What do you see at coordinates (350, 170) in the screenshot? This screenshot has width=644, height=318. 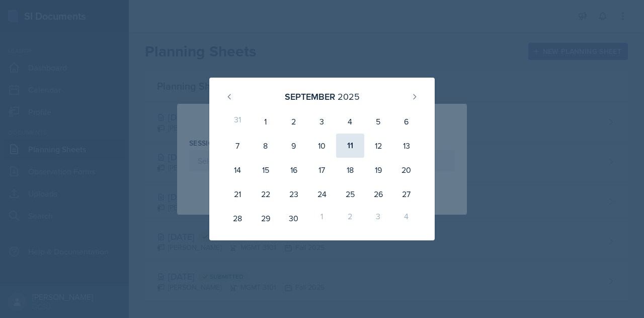 I see `div: 18` at bounding box center [350, 170].